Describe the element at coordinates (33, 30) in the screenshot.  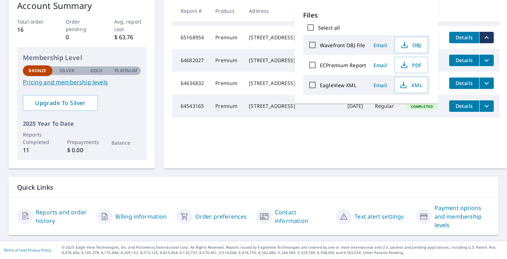
I see `p: 16` at that location.